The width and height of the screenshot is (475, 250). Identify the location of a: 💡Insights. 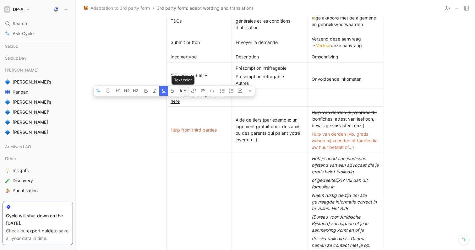
(38, 171).